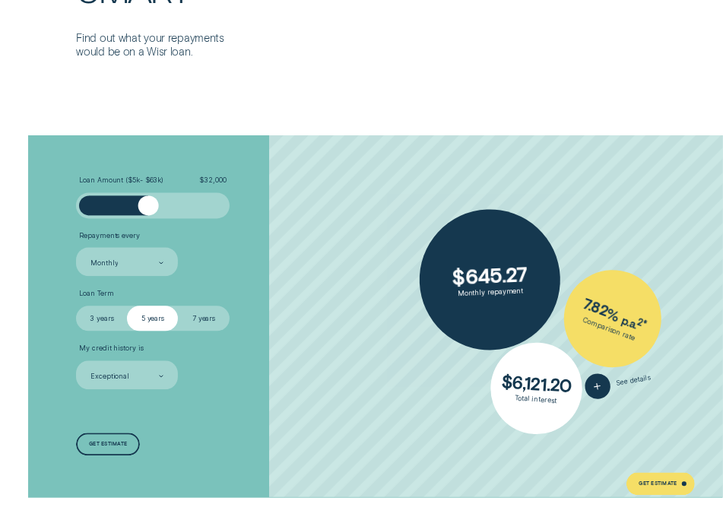  What do you see at coordinates (159, 45) in the screenshot?
I see `p: Find out what your repayments would be on a Wisr loan.` at bounding box center [159, 45].